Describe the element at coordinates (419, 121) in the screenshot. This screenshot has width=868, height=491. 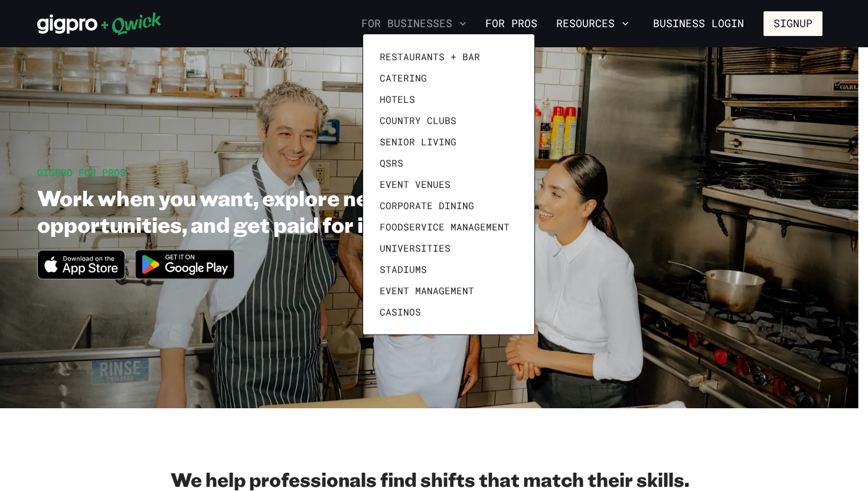
I see `span: Country Clubs` at that location.